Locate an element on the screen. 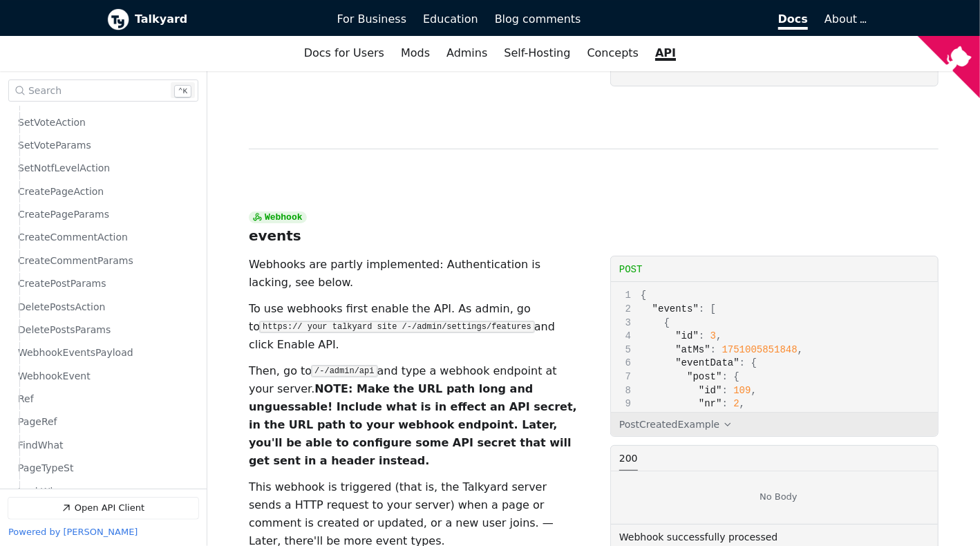 The image size is (980, 546). span: CreateCommentParams is located at coordinates (75, 261).